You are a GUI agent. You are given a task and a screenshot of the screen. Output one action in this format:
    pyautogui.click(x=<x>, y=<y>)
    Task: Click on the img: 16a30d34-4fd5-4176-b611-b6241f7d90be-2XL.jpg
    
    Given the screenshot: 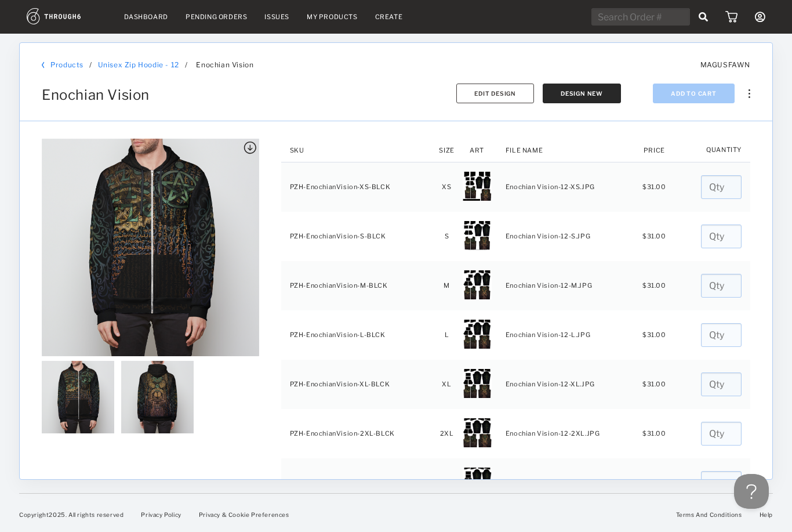 What is the action you would take?
    pyautogui.click(x=477, y=432)
    